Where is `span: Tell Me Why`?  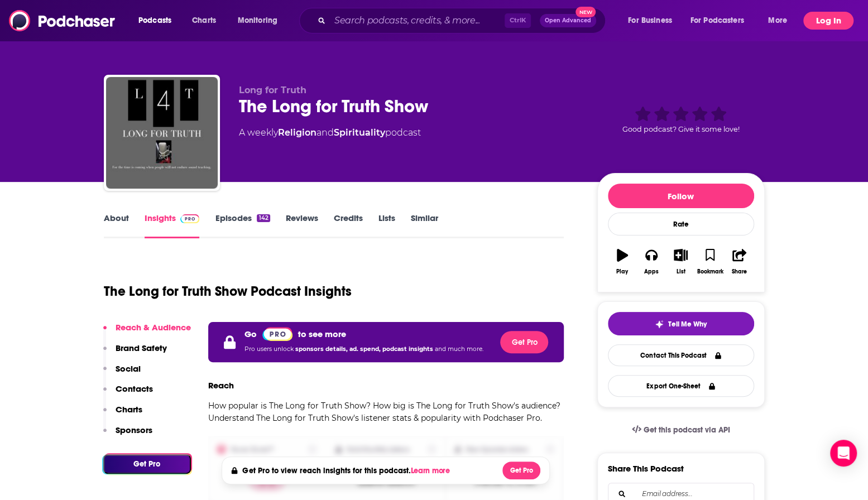
span: Tell Me Why is located at coordinates (687, 324).